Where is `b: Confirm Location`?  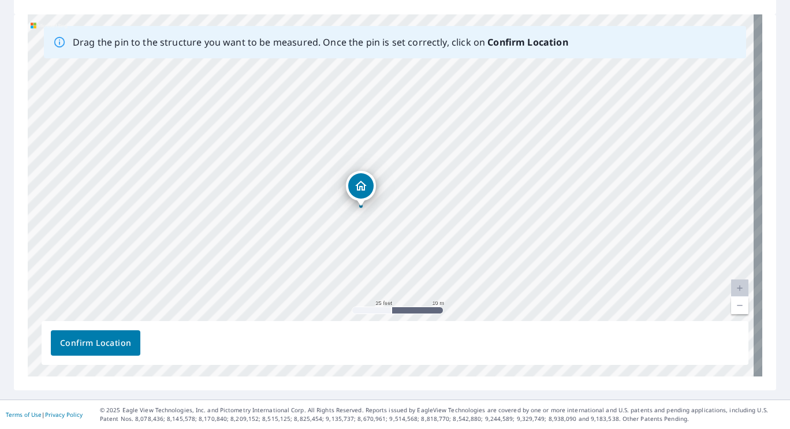 b: Confirm Location is located at coordinates (527, 42).